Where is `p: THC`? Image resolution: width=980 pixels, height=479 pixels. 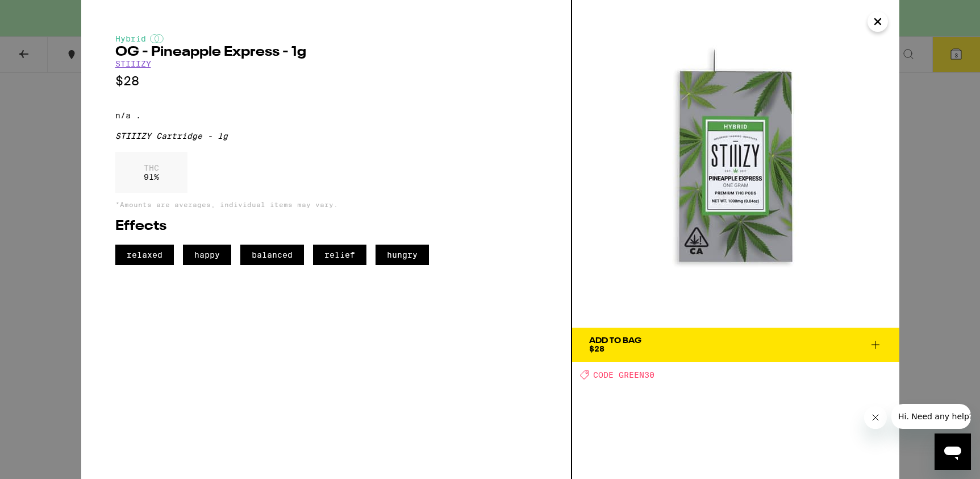
p: THC is located at coordinates (151, 168).